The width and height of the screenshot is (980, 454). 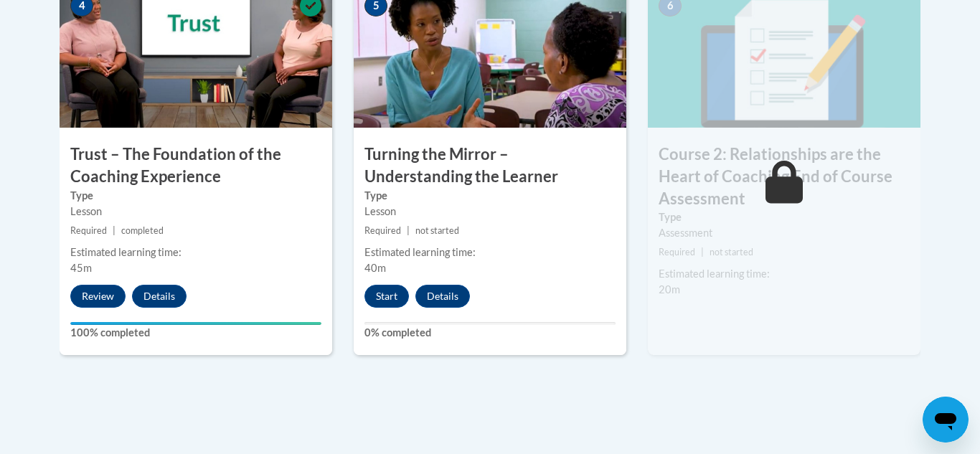 I want to click on button: Review, so click(x=97, y=296).